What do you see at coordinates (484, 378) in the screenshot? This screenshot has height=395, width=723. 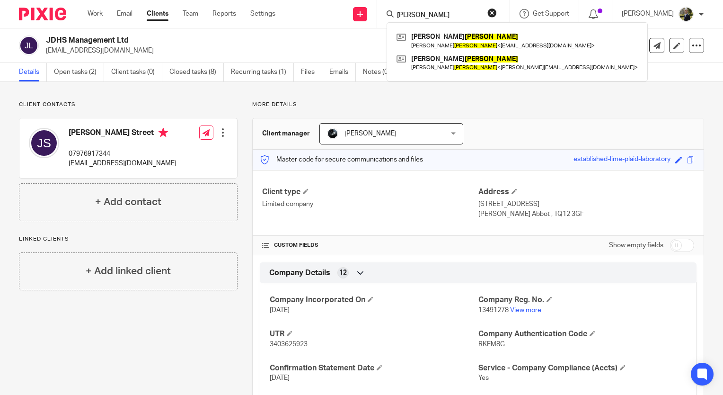 I see `span: Yes` at bounding box center [484, 378].